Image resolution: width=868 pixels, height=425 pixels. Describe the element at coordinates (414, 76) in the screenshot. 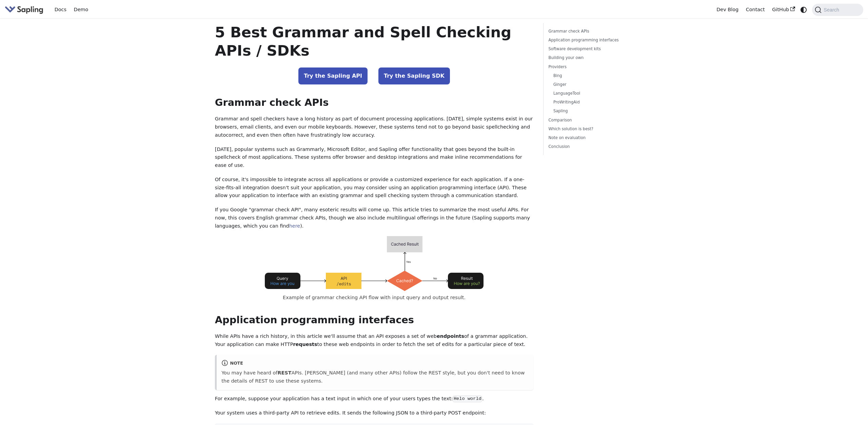

I see `a: Try the Sapling SDK` at that location.